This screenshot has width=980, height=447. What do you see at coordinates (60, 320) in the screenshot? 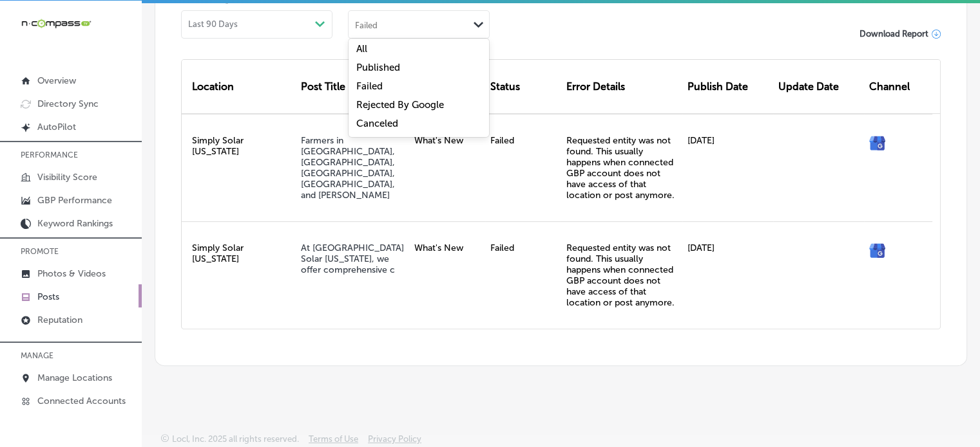
I see `p: Reputation` at bounding box center [60, 320].